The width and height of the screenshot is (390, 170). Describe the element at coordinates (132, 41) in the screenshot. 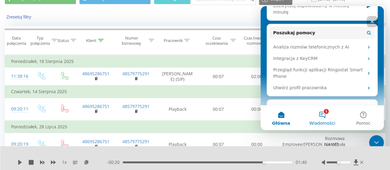

I see `div: Numer biznesowy` at that location.